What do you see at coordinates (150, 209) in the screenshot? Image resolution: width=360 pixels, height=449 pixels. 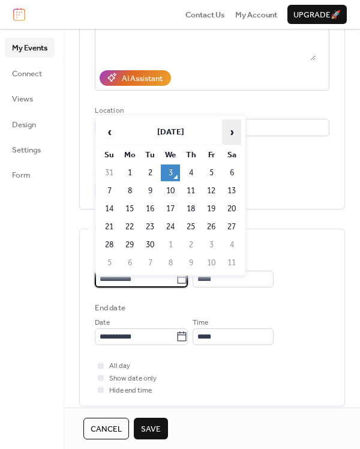 I see `td: 16` at bounding box center [150, 209].